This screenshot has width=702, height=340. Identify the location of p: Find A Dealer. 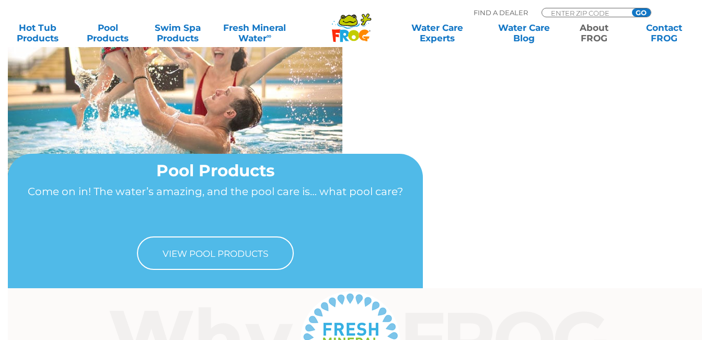
(501, 13).